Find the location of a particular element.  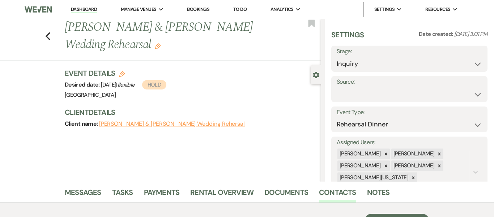

h3: Settings is located at coordinates (348, 38).